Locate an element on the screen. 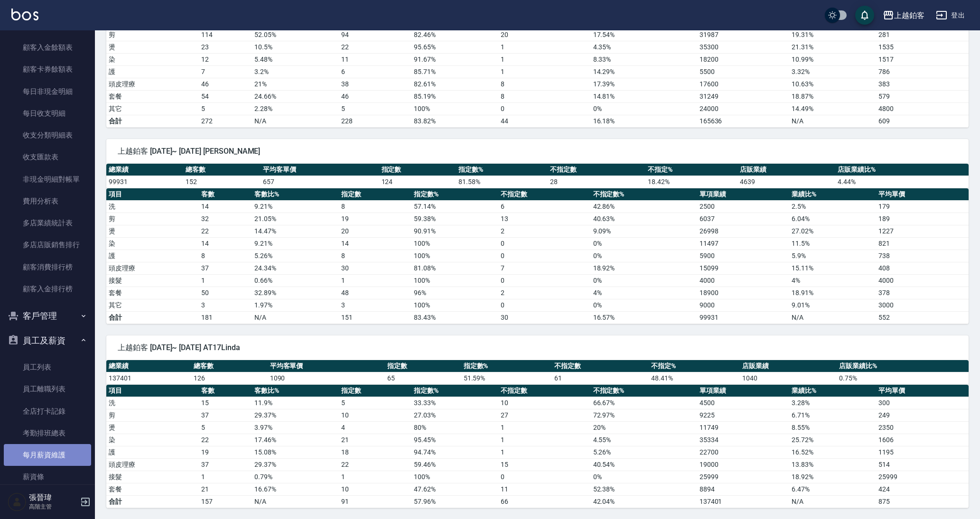 Image resolution: width=980 pixels, height=519 pixels. td: 頭皮理療 is located at coordinates (152, 268).